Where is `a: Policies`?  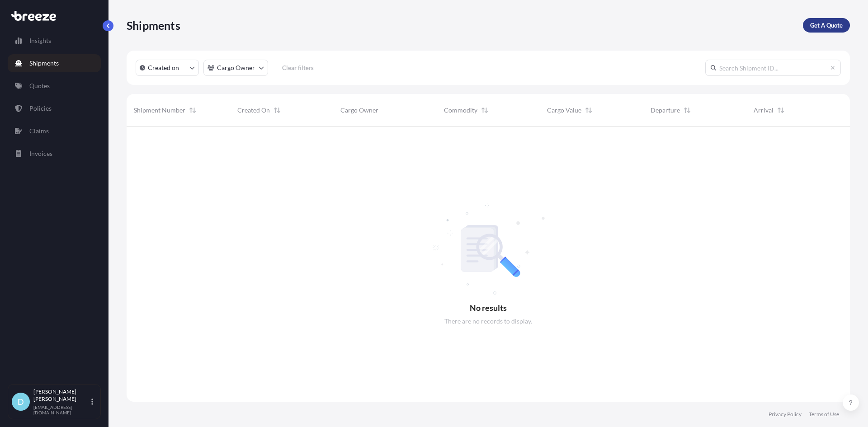
a: Policies is located at coordinates (55, 108).